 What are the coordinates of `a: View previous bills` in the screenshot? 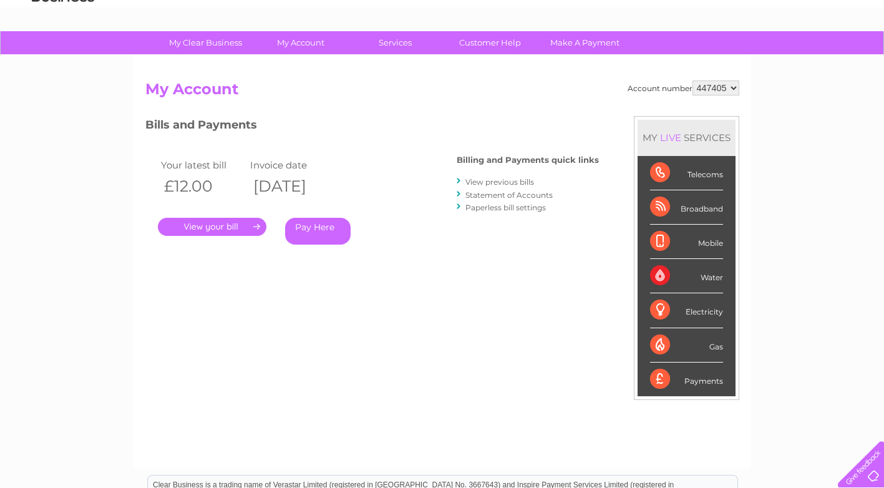 It's located at (500, 182).